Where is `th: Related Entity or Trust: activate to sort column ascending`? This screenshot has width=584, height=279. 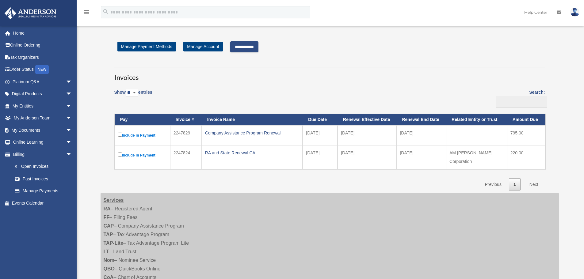 th: Related Entity or Trust: activate to sort column ascending is located at coordinates (476, 120).